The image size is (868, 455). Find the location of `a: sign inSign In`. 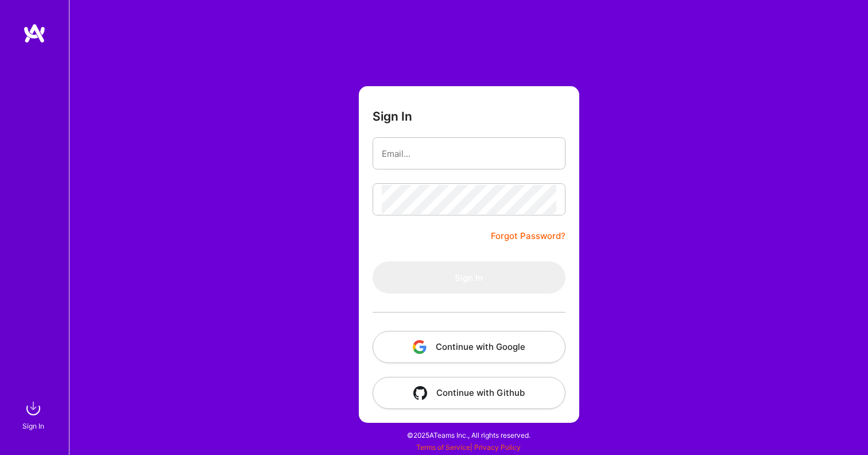

a: sign inSign In is located at coordinates (35, 414).